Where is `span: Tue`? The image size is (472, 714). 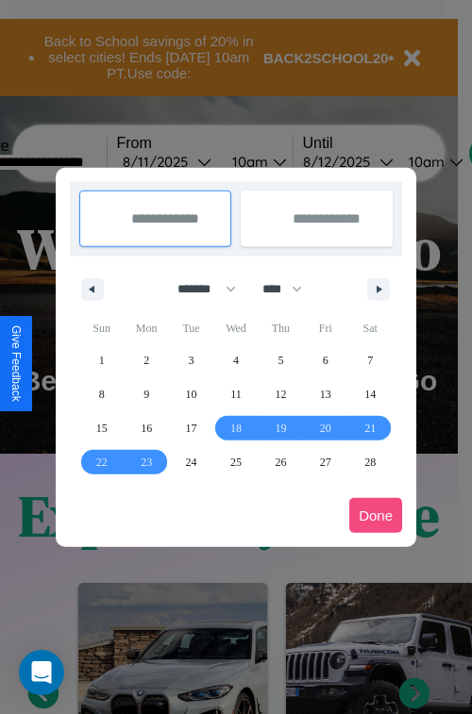
span: Tue is located at coordinates (191, 328).